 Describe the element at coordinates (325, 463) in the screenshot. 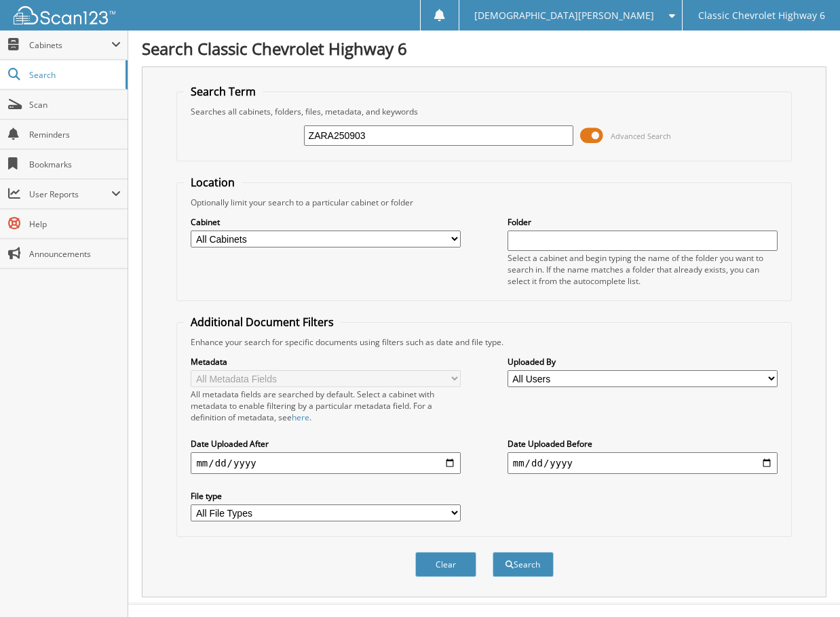

I see `input: start` at that location.